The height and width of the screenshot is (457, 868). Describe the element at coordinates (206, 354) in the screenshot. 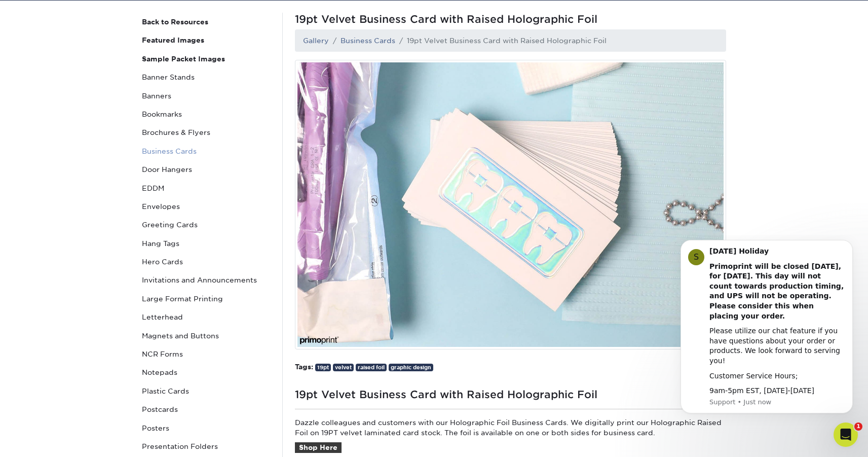

I see `a: NCR Forms` at that location.